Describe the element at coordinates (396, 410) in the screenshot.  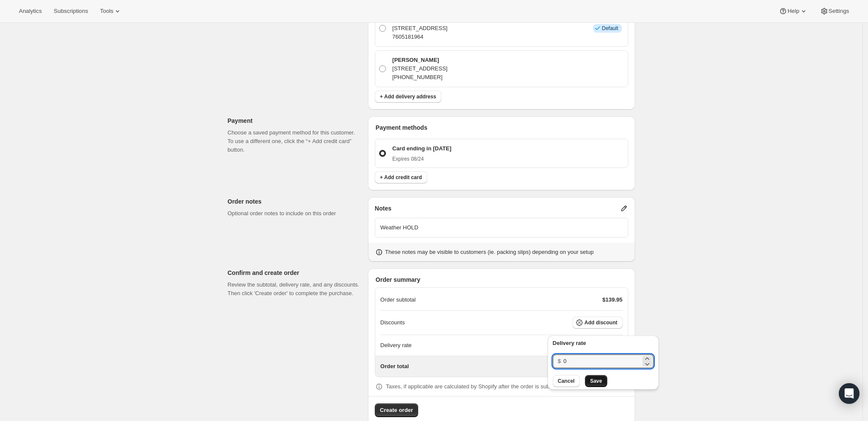
I see `button: Create order` at that location.